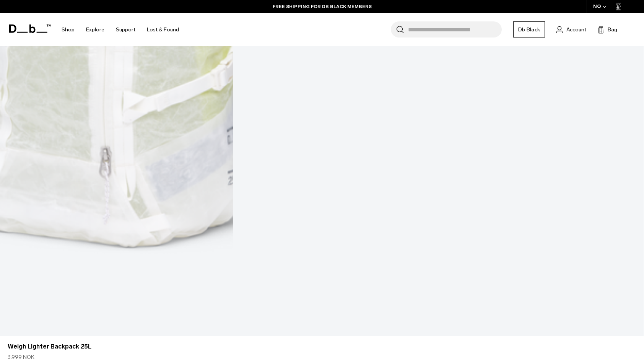 The image size is (644, 360). What do you see at coordinates (120, 29) in the screenshot?
I see `nav: Main Navigation` at bounding box center [120, 29].